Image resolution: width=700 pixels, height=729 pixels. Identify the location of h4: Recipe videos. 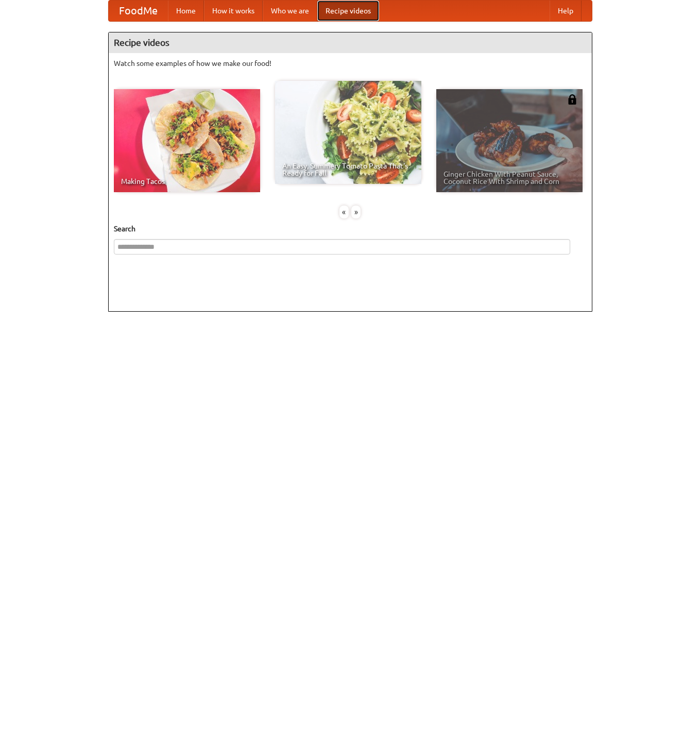
(350, 43).